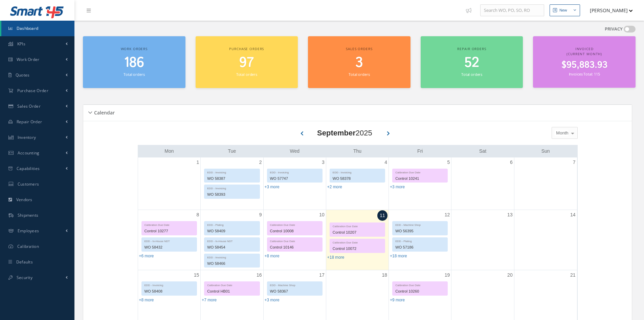 The height and width of the screenshot is (320, 644). I want to click on a: Tuesday, so click(232, 151).